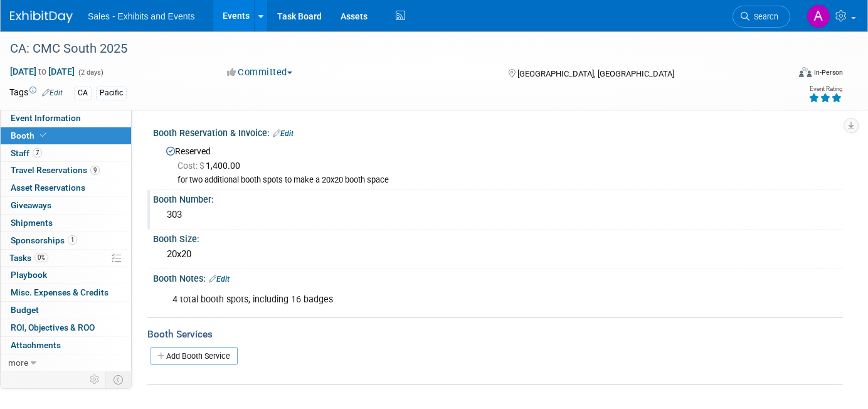 Image resolution: width=868 pixels, height=409 pixels. Describe the element at coordinates (46, 118) in the screenshot. I see `span: Event Information` at that location.